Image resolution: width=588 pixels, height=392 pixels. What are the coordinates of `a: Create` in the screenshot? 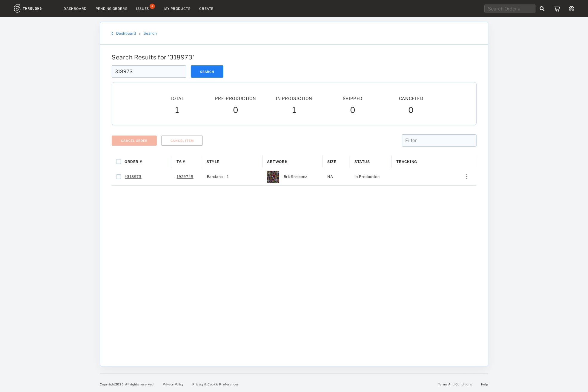 It's located at (206, 9).